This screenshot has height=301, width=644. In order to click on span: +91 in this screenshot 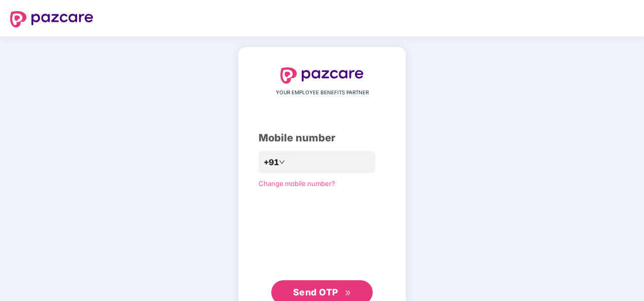, I will do `click(271, 162)`.